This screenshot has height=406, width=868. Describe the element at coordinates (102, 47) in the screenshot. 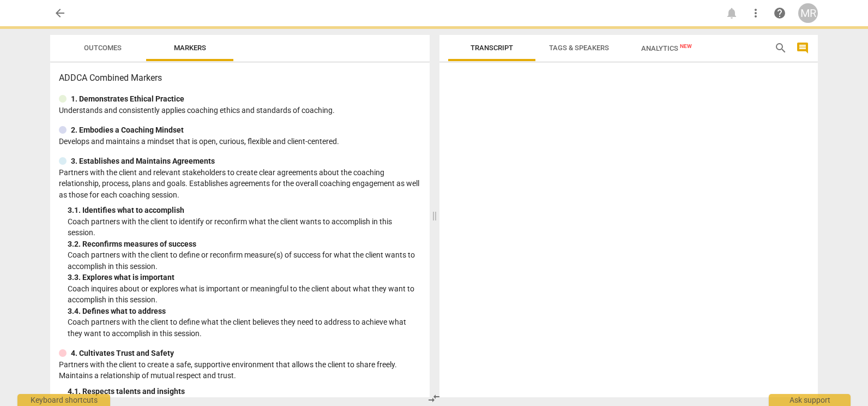

I see `span: Outcomes` at that location.